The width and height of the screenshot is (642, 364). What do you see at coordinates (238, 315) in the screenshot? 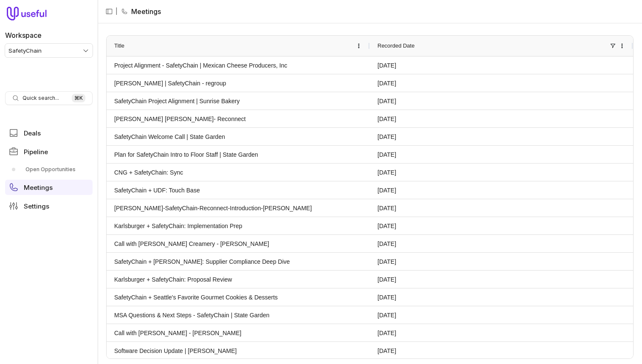
I see `a: MSA Questions & Next Steps - SafetyChain | State Garden` at bounding box center [238, 315].